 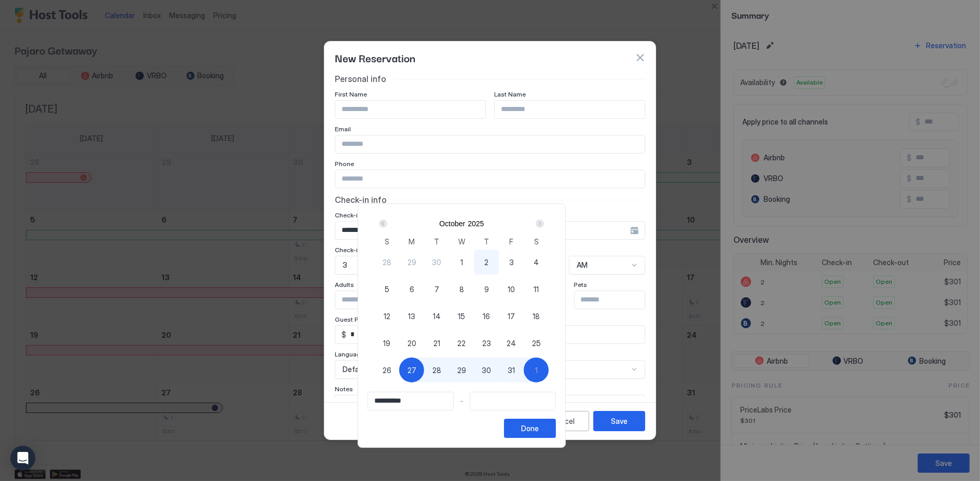 I want to click on span: 13, so click(x=411, y=316).